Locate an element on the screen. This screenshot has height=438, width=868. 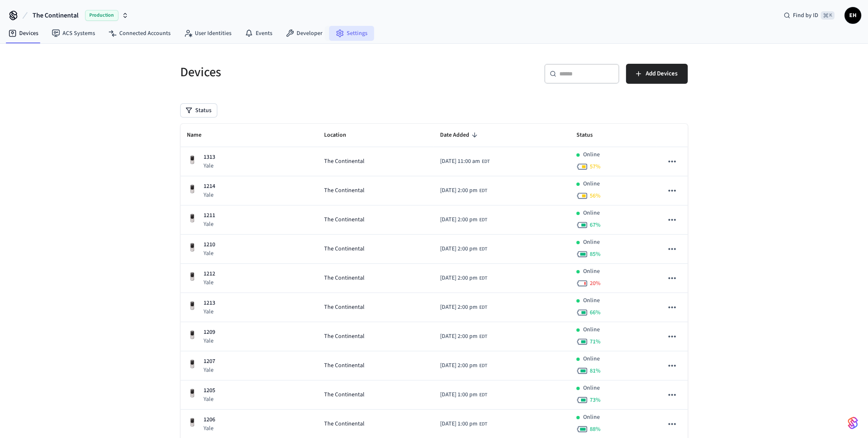
span: 66 % is located at coordinates (595, 313).